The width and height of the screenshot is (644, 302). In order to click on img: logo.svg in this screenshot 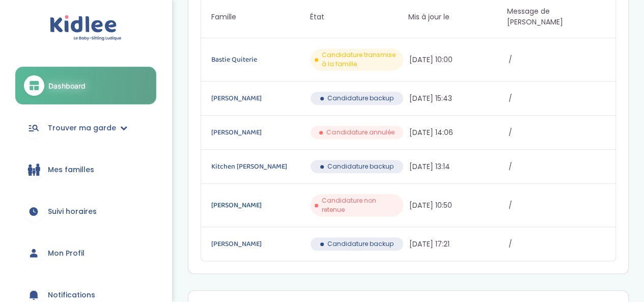, I will do `click(86, 28)`.